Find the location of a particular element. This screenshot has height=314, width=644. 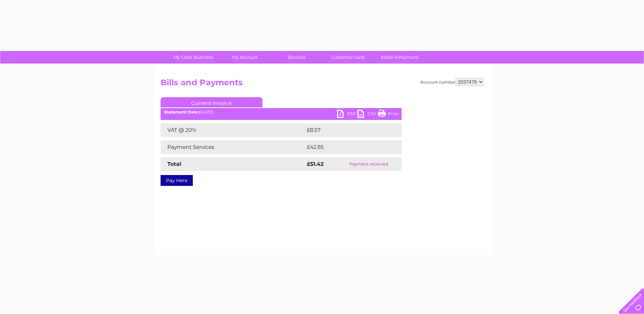

a: Services is located at coordinates (297, 57).